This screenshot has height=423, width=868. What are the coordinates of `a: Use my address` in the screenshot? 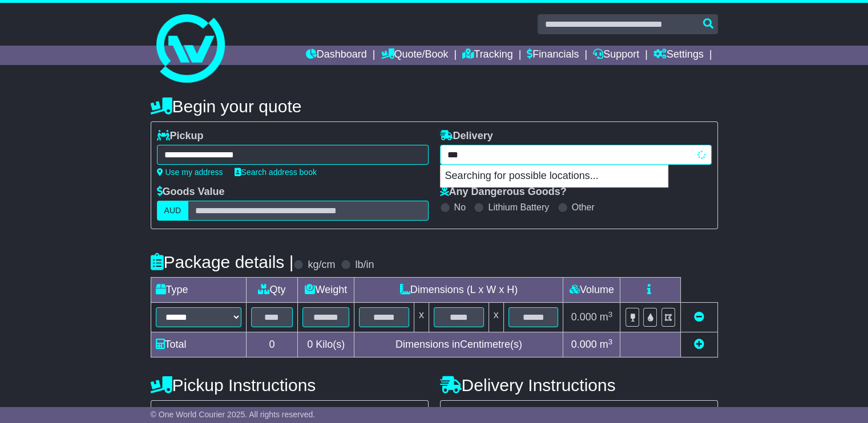 It's located at (190, 172).